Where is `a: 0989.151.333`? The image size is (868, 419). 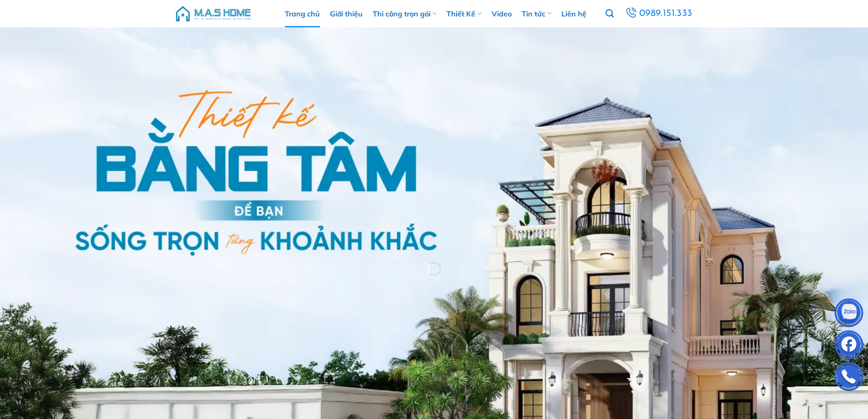 a: 0989.151.333 is located at coordinates (658, 14).